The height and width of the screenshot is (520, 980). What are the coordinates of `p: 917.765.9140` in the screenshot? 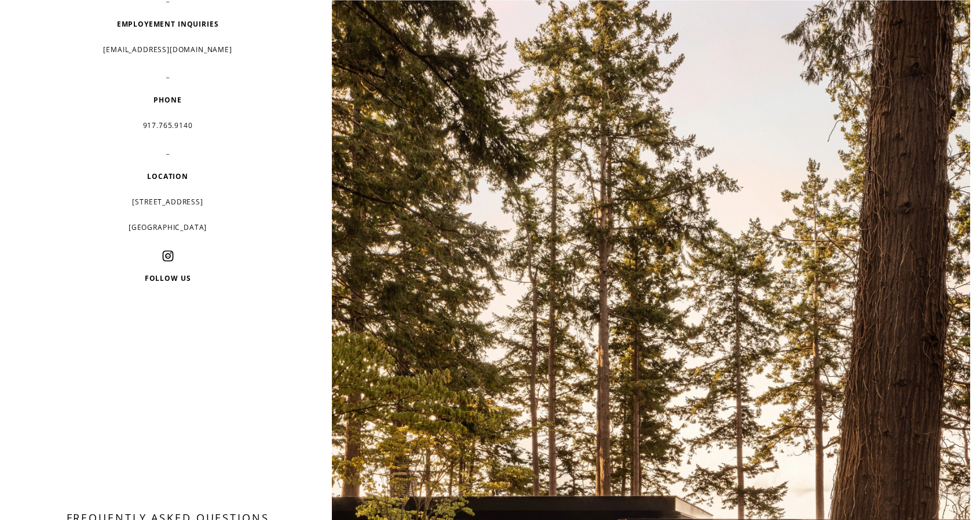 It's located at (167, 125).